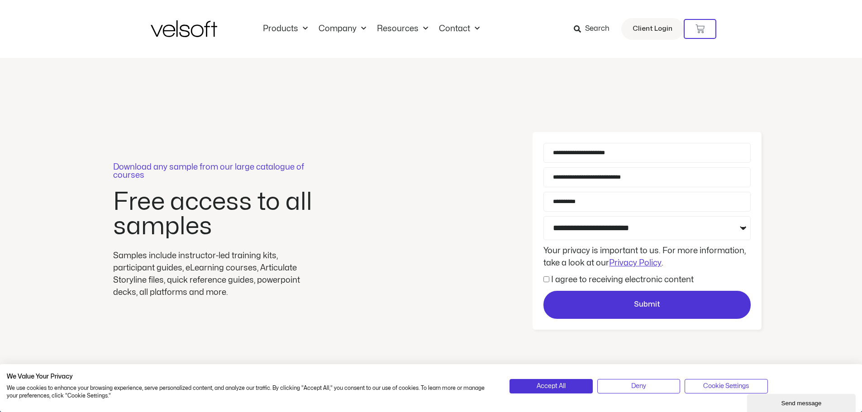 This screenshot has width=862, height=412. I want to click on div: Send message, so click(54, 11).